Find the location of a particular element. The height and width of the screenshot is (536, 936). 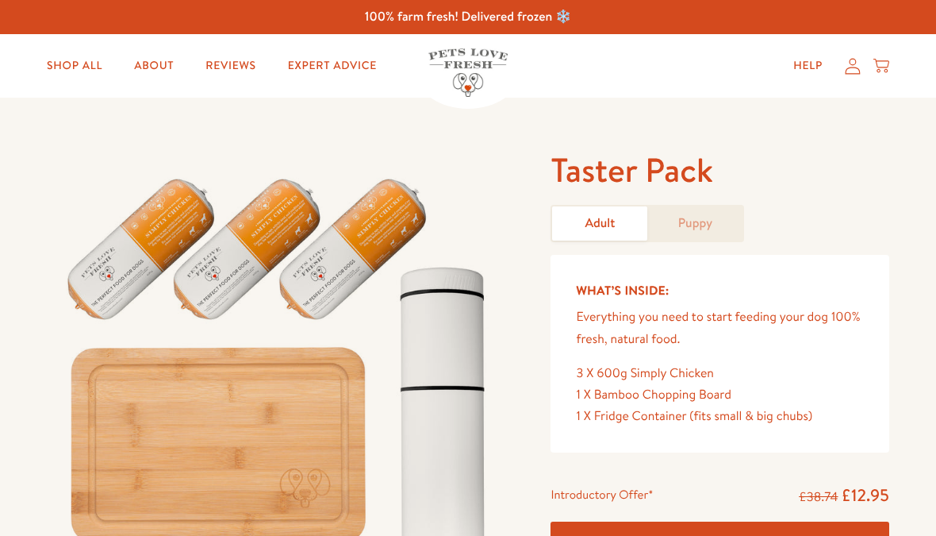

a: Shop All is located at coordinates (75, 66).